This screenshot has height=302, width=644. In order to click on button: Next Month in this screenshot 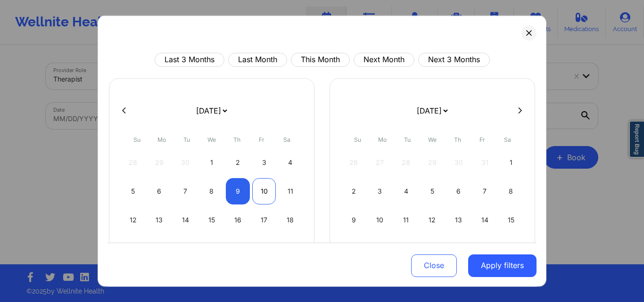, I will do `click(383, 59)`.